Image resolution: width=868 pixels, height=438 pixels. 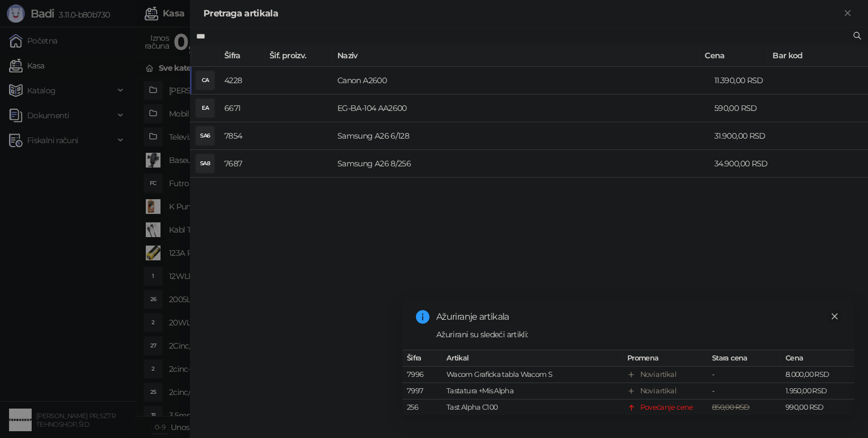 I want to click on button: Zatvori, so click(x=848, y=13).